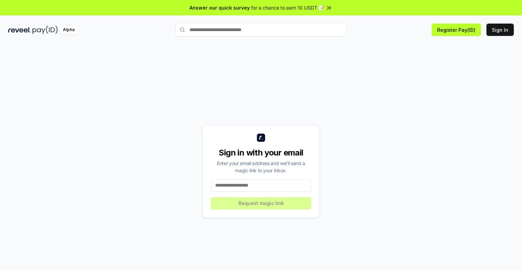 This screenshot has height=271, width=522. Describe the element at coordinates (19, 30) in the screenshot. I see `img: reveel_dark` at that location.